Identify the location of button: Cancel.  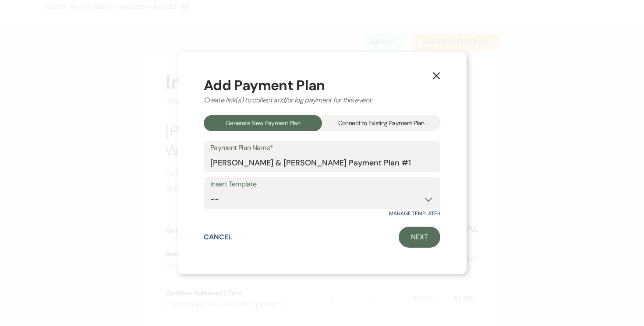
(218, 238).